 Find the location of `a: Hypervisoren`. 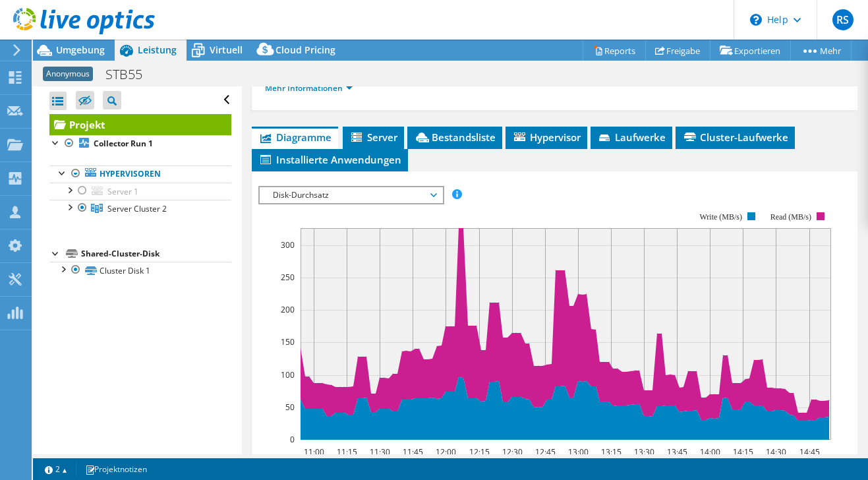

a: Hypervisoren is located at coordinates (141, 174).